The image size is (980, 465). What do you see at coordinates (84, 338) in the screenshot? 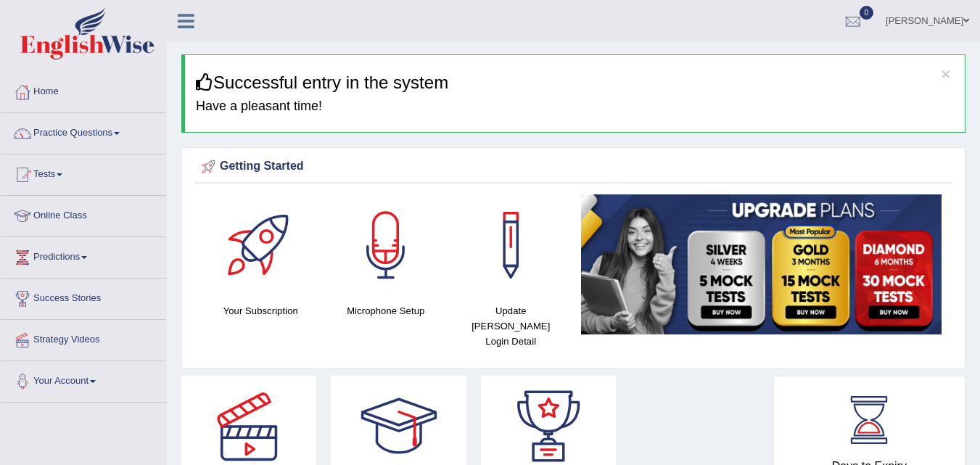
I see `a: Strategy Videos` at bounding box center [84, 338].